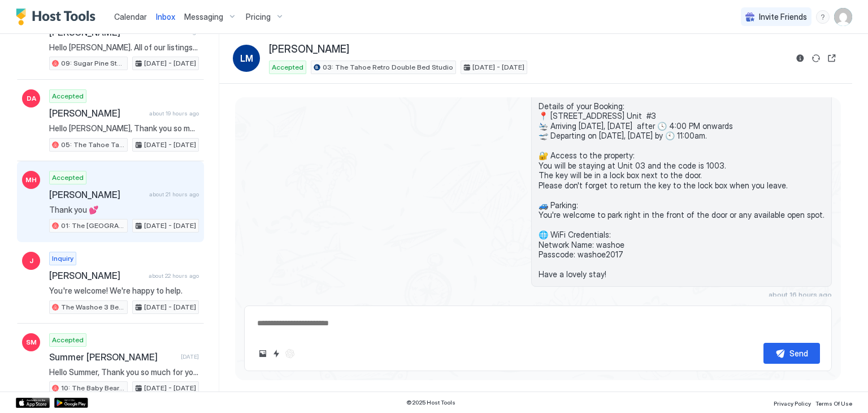 The height and width of the screenshot is (413, 868). Describe the element at coordinates (166, 16) in the screenshot. I see `a: Inbox` at that location.